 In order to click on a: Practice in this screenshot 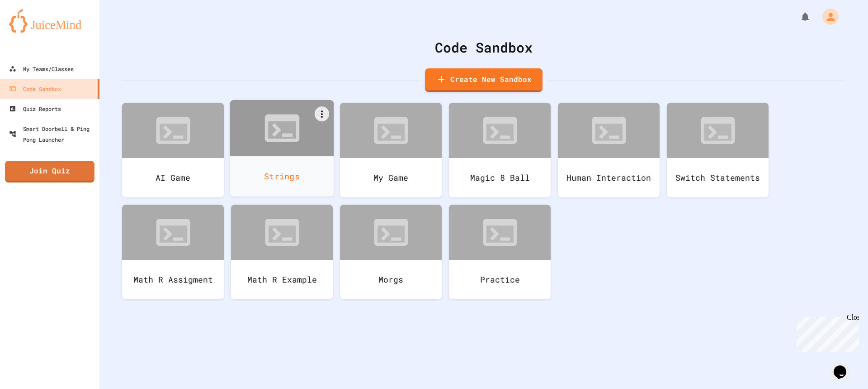, I will do `click(500, 252)`.